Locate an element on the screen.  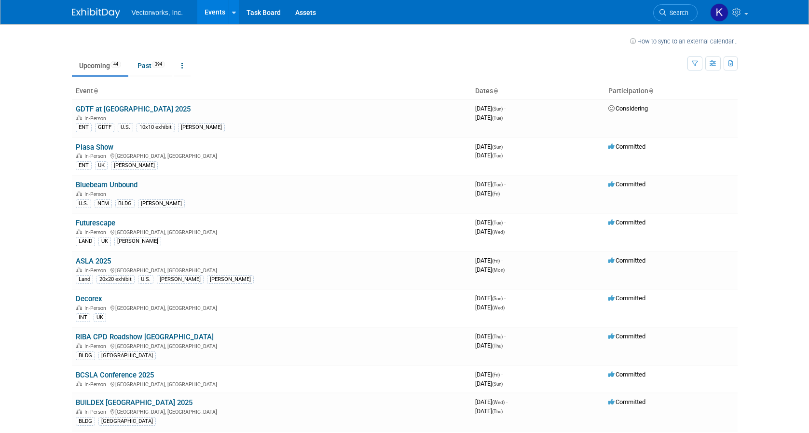
a: Upcoming44 is located at coordinates (100, 66).